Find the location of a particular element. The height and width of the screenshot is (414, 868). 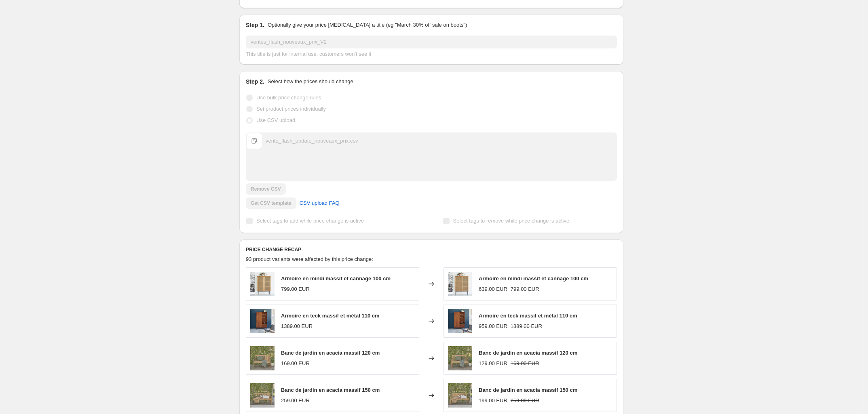

strike: 1389.00 EUR is located at coordinates (527, 327).